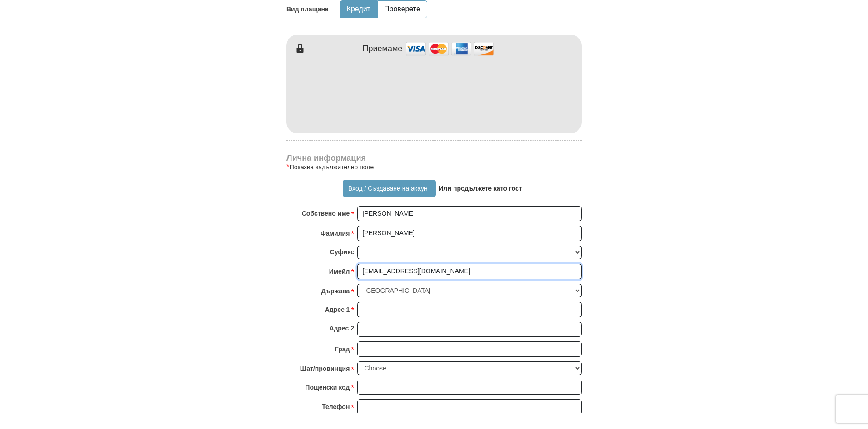  Describe the element at coordinates (335, 233) in the screenshot. I see `font: Фамилия` at that location.